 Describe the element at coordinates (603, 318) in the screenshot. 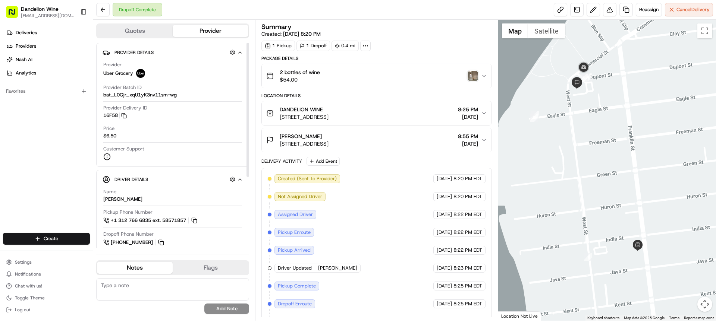

I see `button: Keyboard shortcuts` at that location.